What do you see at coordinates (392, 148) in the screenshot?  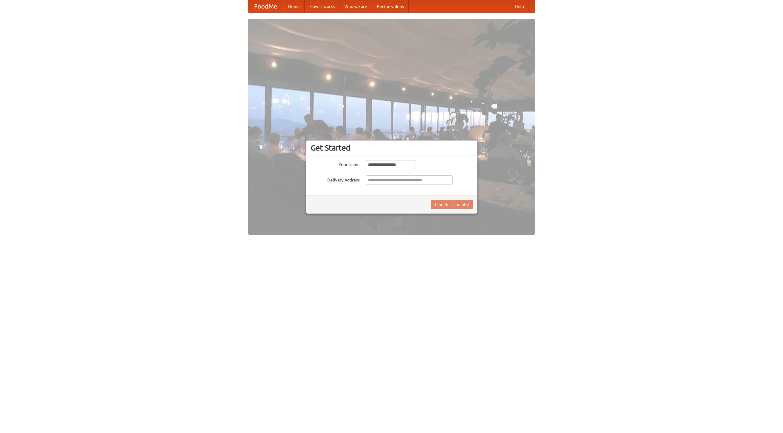 I see `h3: Get Started` at bounding box center [392, 148].